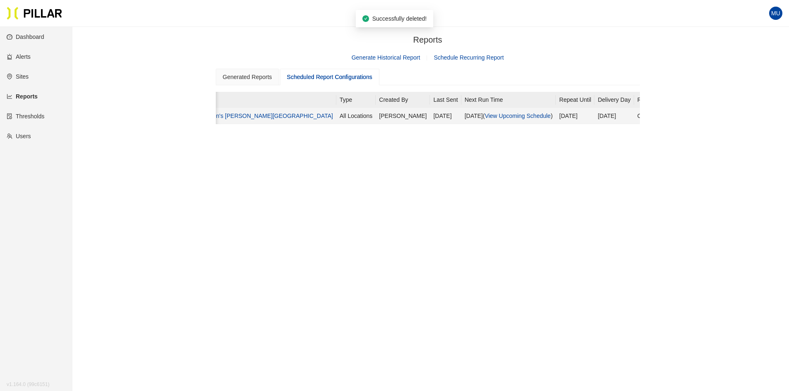 This screenshot has height=391, width=789. What do you see at coordinates (19, 136) in the screenshot?
I see `a: teamUsers` at bounding box center [19, 136].